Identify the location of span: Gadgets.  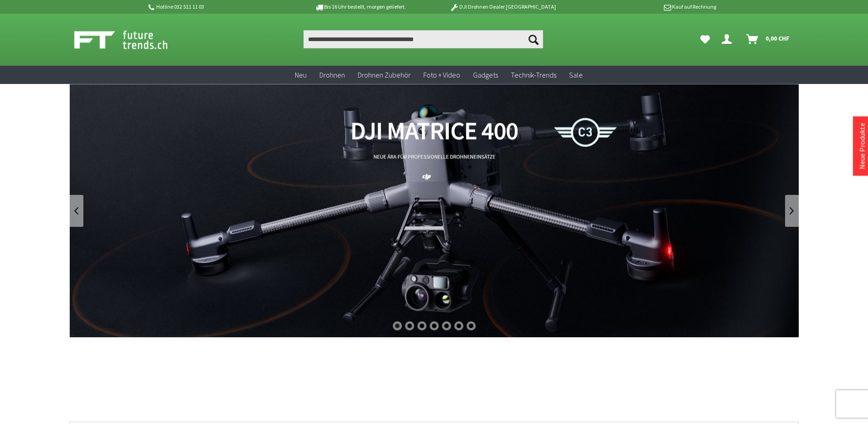
(486, 75).